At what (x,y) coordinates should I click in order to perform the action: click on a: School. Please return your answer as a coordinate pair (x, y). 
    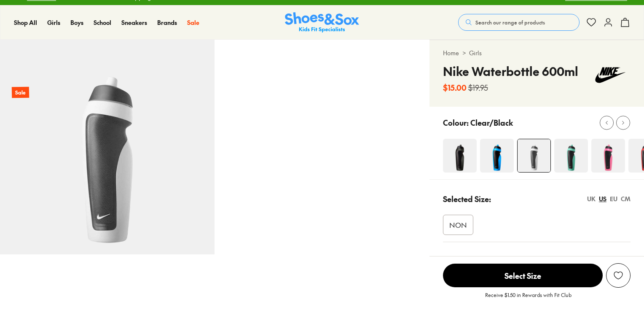
    Looking at the image, I should click on (102, 22).